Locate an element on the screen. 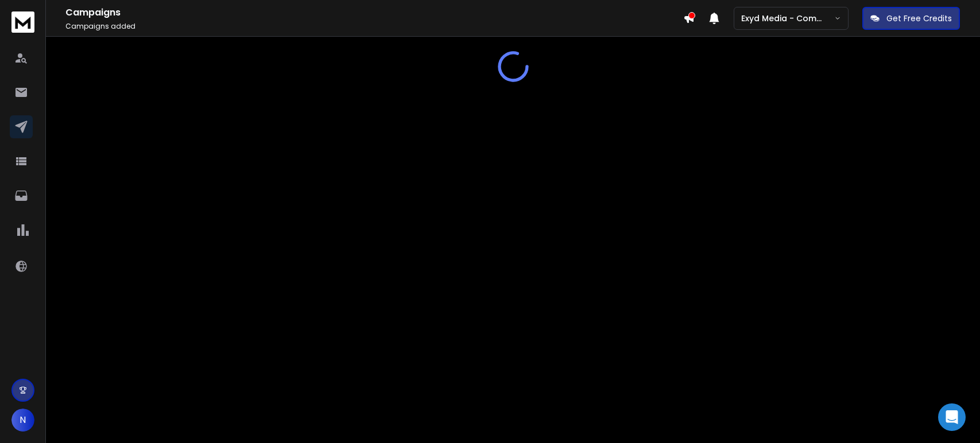  p: Campaigns added is located at coordinates (374, 27).